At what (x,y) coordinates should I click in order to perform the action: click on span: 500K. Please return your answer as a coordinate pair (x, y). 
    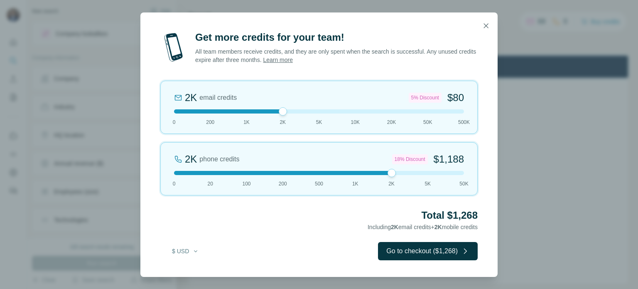
    Looking at the image, I should click on (464, 122).